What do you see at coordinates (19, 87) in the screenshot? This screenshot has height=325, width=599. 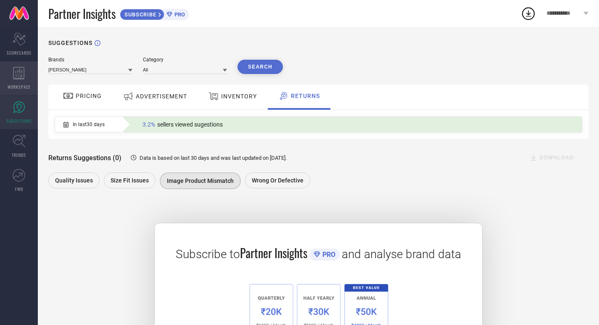 I see `span: WORKSPACE` at bounding box center [19, 87].